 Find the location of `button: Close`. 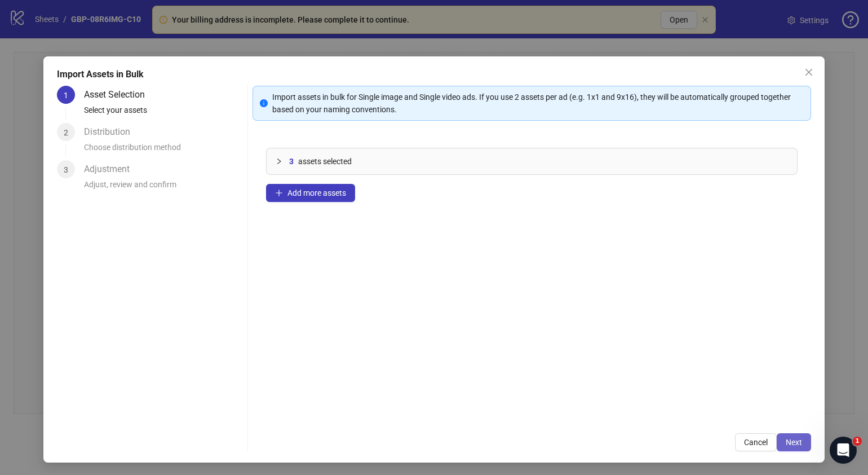

button: Close is located at coordinates (809, 73).